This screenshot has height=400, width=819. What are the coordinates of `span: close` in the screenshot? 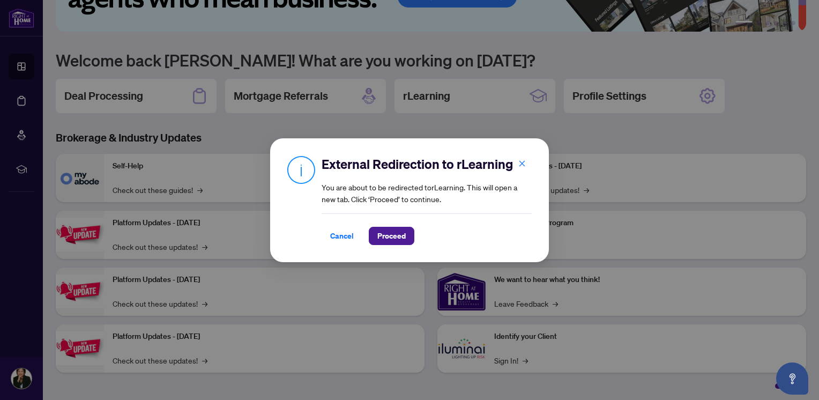 It's located at (522, 163).